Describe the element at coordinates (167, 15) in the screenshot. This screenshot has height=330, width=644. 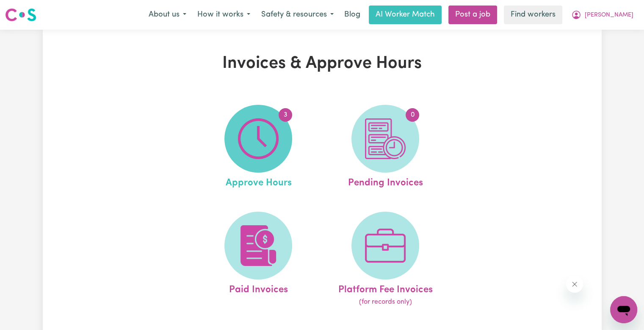
I see `button: About us` at that location.